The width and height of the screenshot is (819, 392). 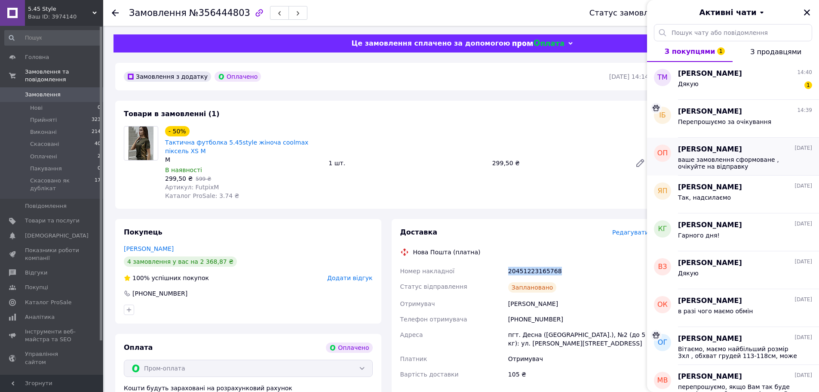 I want to click on div: 105 ₴, so click(x=578, y=374).